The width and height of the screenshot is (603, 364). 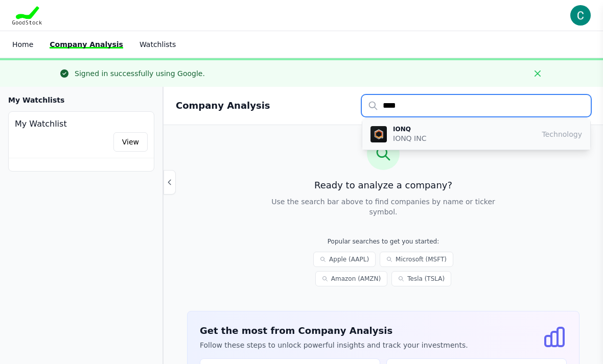 I want to click on button: IONQ IONQ IONQ INC Technology, so click(x=476, y=134).